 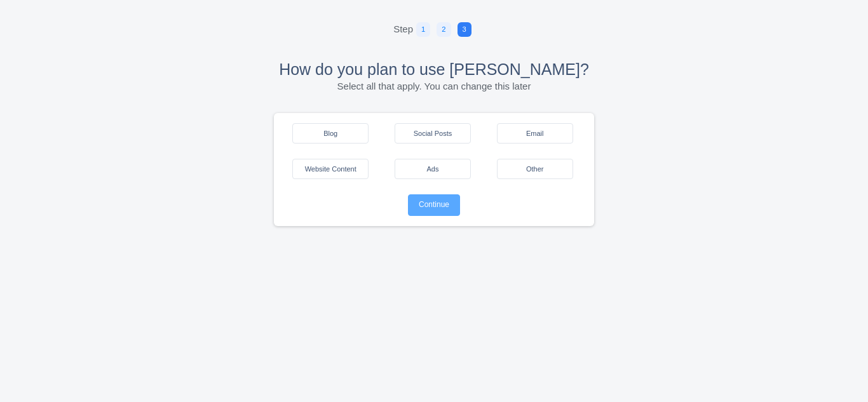 I want to click on span: 2, so click(x=444, y=29).